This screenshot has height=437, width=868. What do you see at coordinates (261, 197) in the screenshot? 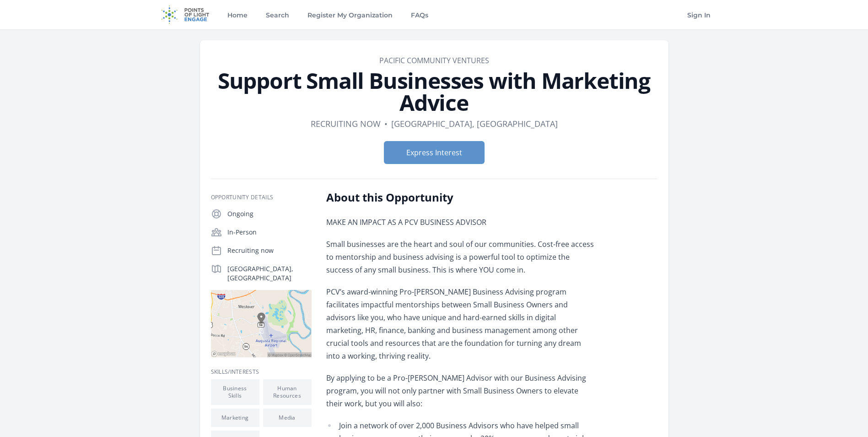
I see `h3: Opportunity Details` at bounding box center [261, 197].